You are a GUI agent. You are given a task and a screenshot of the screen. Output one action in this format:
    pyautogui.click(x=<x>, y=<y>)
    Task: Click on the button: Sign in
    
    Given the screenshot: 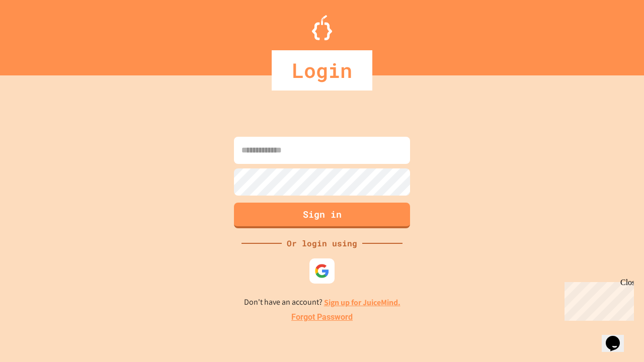 What is the action you would take?
    pyautogui.click(x=322, y=215)
    